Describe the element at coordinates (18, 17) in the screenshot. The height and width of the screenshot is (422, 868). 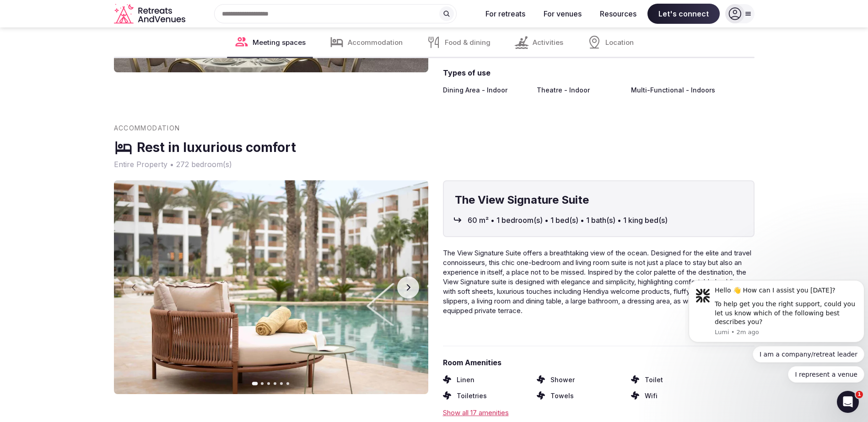
I see `img: Profile image for Lumi` at that location.